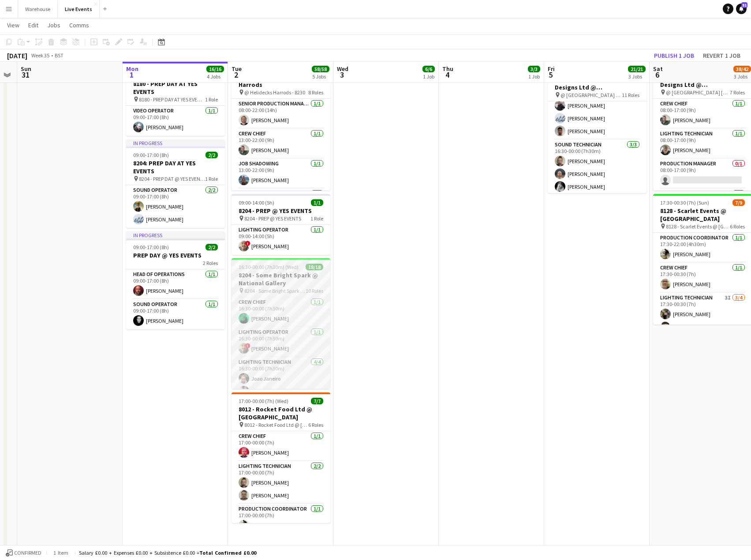 This screenshot has height=560, width=751. I want to click on span: 16/16, so click(216, 69).